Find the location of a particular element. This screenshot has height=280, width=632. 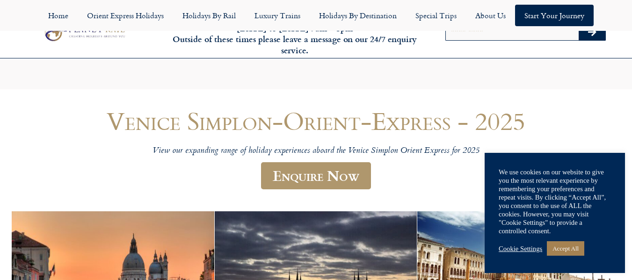

h1: Venice Simplon-Orient-Express - 2025 is located at coordinates (316, 121).